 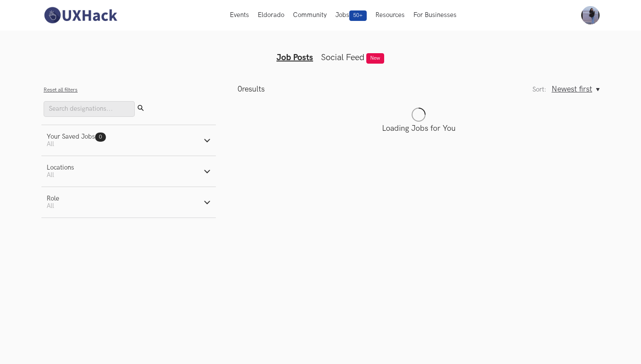 I want to click on button: Your Saved Jobs0 All, so click(x=129, y=140).